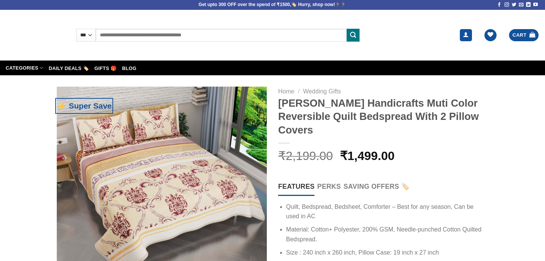 Image resolution: width=545 pixels, height=261 pixels. What do you see at coordinates (384, 234) in the screenshot?
I see `span: Material: Cotton+ Polyester, 200% GSM, Needle-punched Cotton Quilted Bedspread.` at bounding box center [384, 234].